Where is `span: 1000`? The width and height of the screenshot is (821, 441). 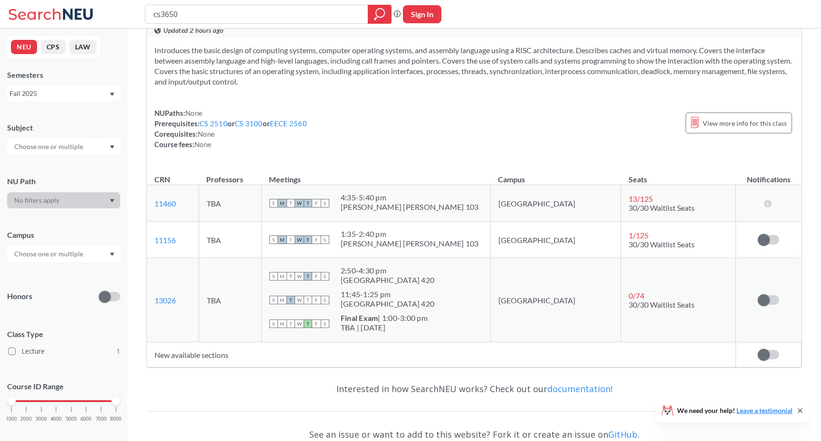 span: 1000 is located at coordinates (11, 419).